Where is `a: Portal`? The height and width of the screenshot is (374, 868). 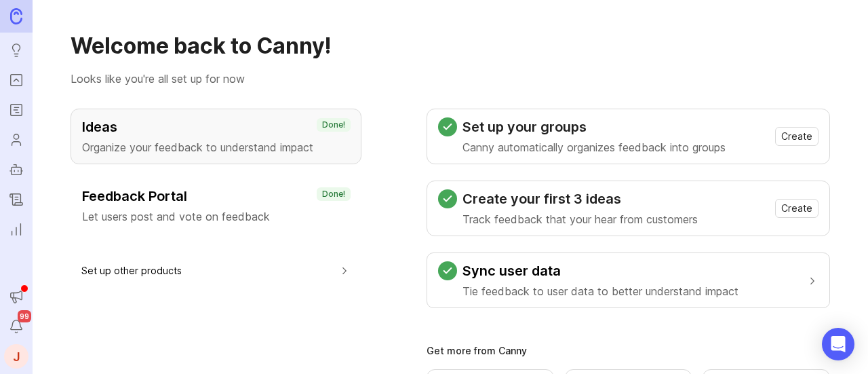 a: Portal is located at coordinates (16, 80).